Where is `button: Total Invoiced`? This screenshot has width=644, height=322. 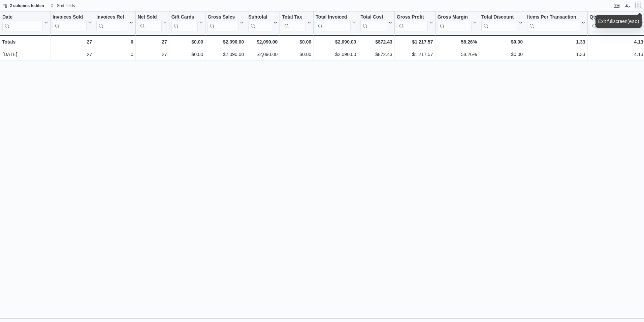
button: Total Invoiced is located at coordinates (336, 22).